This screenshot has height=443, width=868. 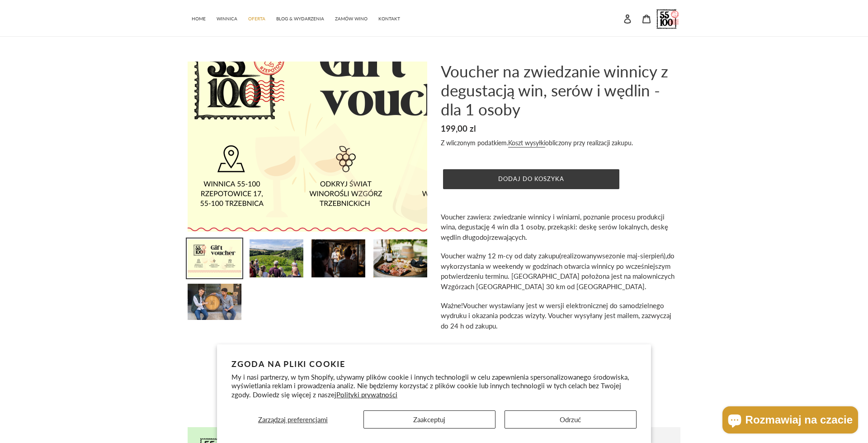 I want to click on span: (realizowany, so click(x=578, y=256).